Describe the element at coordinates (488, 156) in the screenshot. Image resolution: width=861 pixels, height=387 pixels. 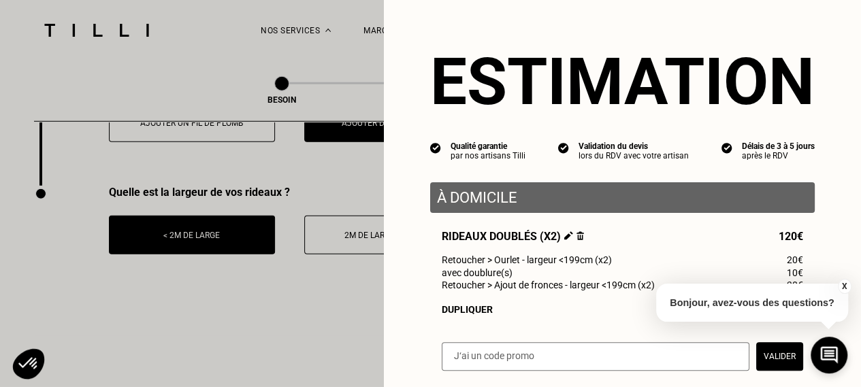
I see `div: par nos artisans Tilli` at that location.